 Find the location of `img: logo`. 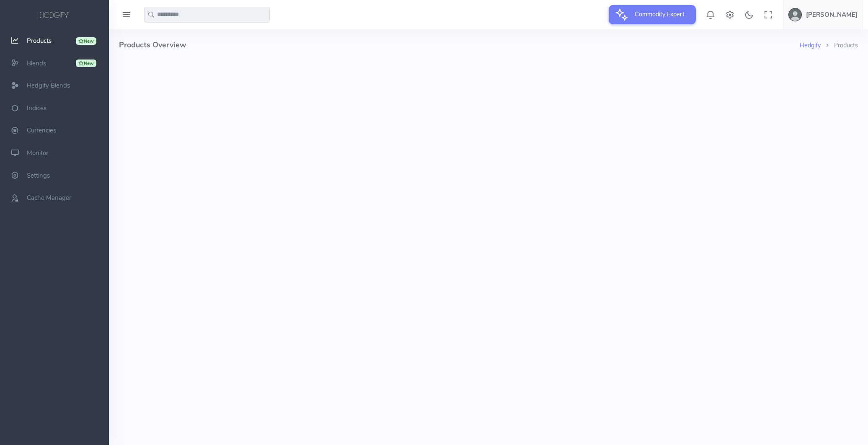

img: logo is located at coordinates (54, 15).